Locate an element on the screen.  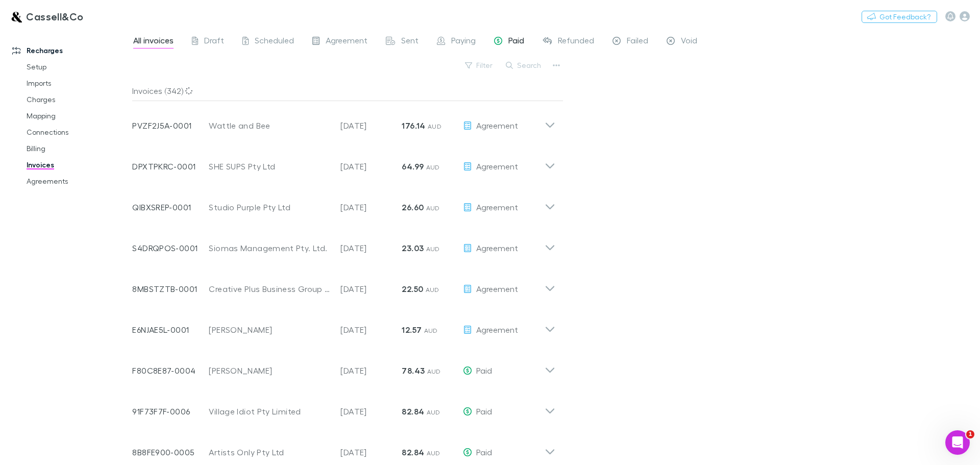
div: Artists Only Pty Ltd is located at coordinates (269, 453).